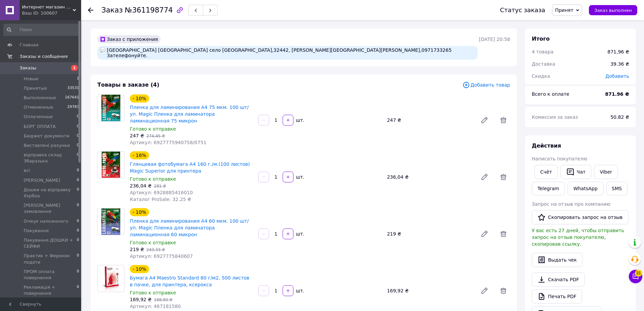 The width and height of the screenshot is (644, 311). Describe the element at coordinates (155, 306) in the screenshot. I see `span: Артикул: 467181580` at that location.